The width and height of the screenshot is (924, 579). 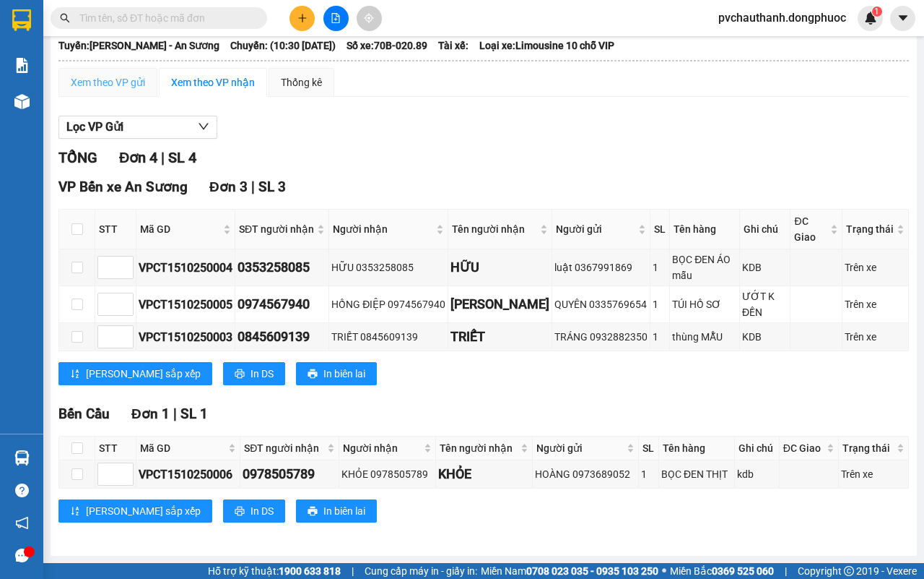 What do you see at coordinates (850, 571) in the screenshot?
I see `span: copyright` at bounding box center [850, 571].